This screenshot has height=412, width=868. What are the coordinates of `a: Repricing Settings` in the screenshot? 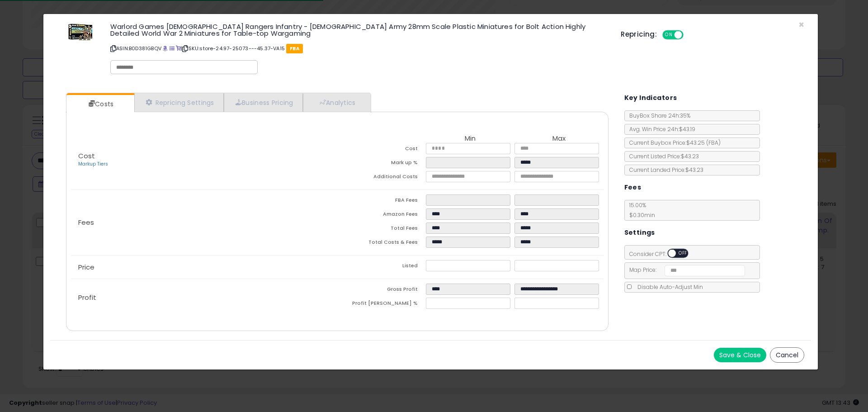 It's located at (179, 102).